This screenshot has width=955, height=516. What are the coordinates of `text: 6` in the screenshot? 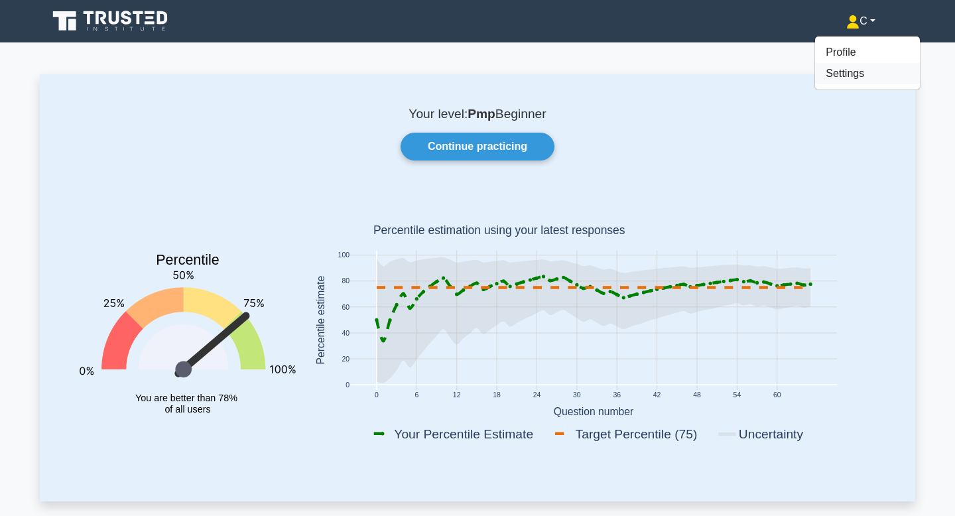 It's located at (416, 395).